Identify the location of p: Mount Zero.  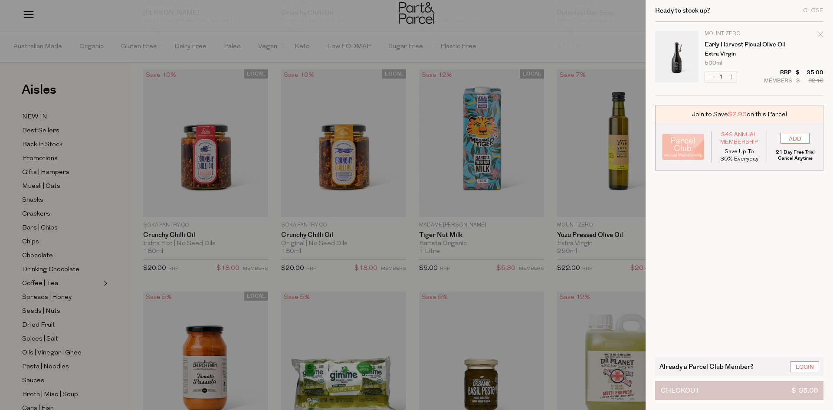
(738, 34).